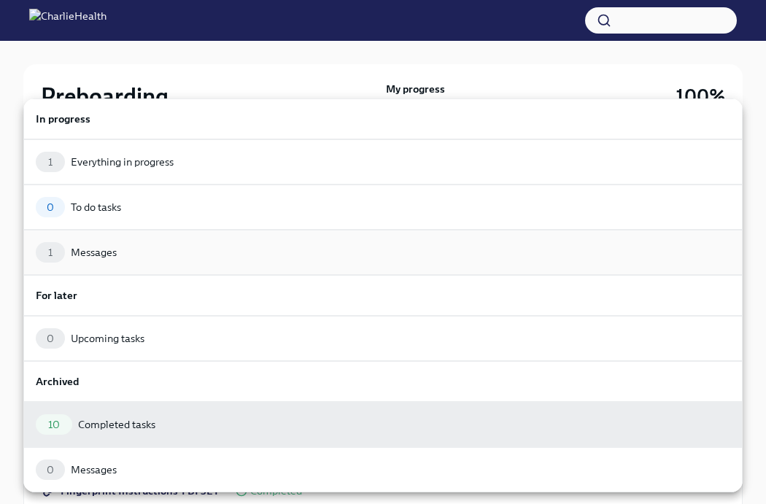 This screenshot has height=504, width=766. I want to click on div: Everything in progress, so click(122, 162).